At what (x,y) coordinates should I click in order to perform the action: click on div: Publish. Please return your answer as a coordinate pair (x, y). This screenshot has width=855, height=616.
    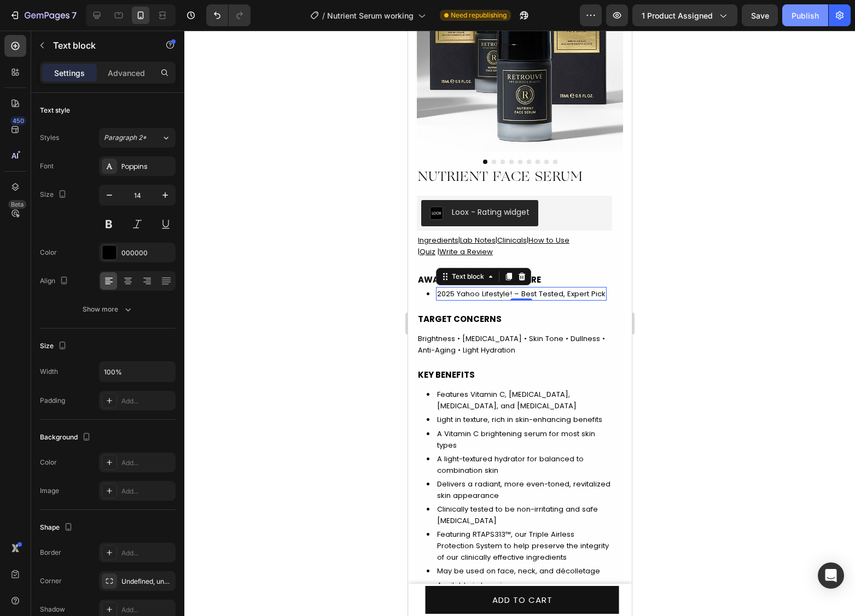
    Looking at the image, I should click on (805, 15).